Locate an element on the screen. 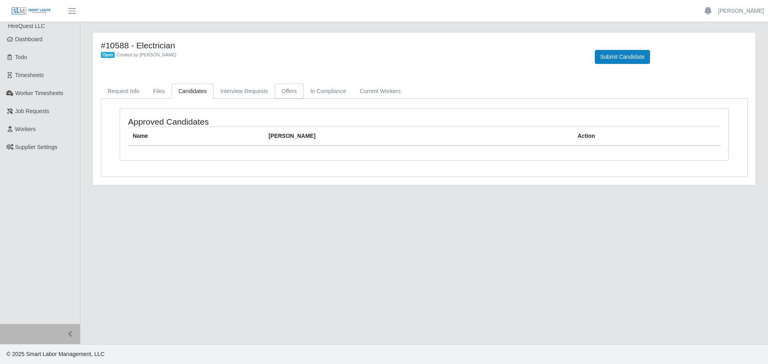 The width and height of the screenshot is (768, 364). span: Workers is located at coordinates (26, 129).